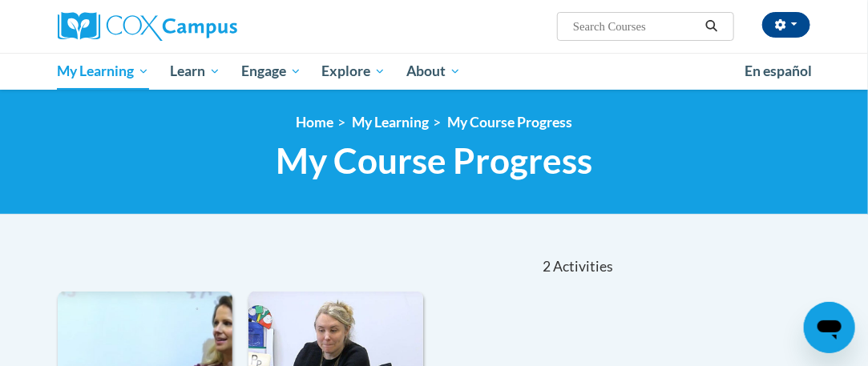  I want to click on a: My Course Progress, so click(509, 122).